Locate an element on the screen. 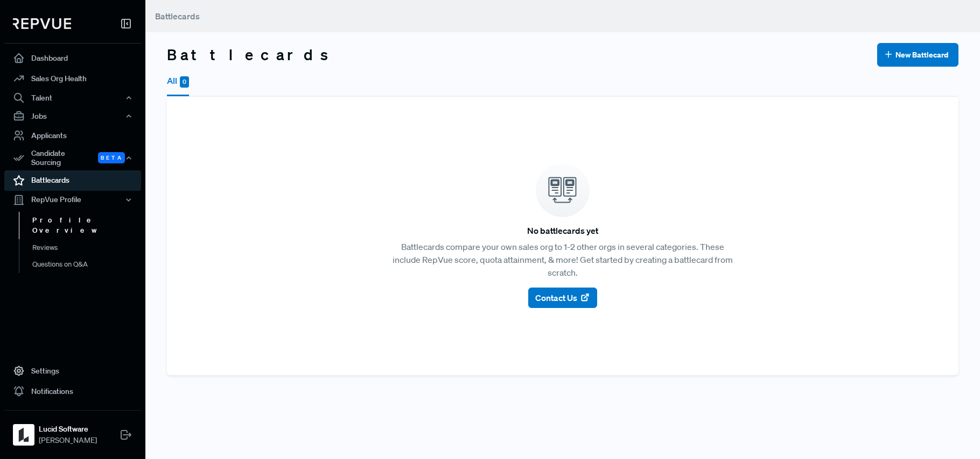 This screenshot has width=980, height=459. div: Candidate Sourcing is located at coordinates (72, 158).